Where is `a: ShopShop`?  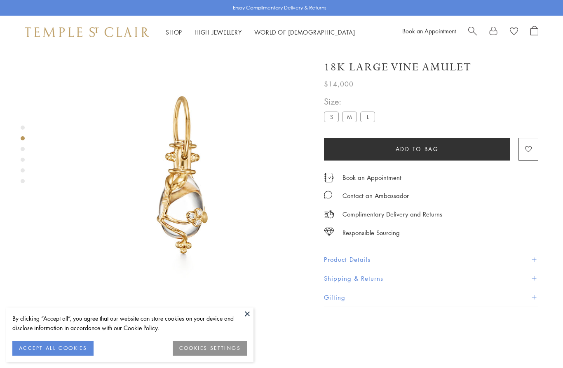
a: ShopShop is located at coordinates (174, 32).